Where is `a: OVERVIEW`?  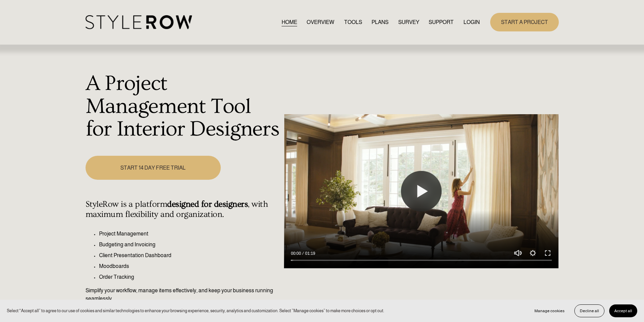
a: OVERVIEW is located at coordinates (321, 22).